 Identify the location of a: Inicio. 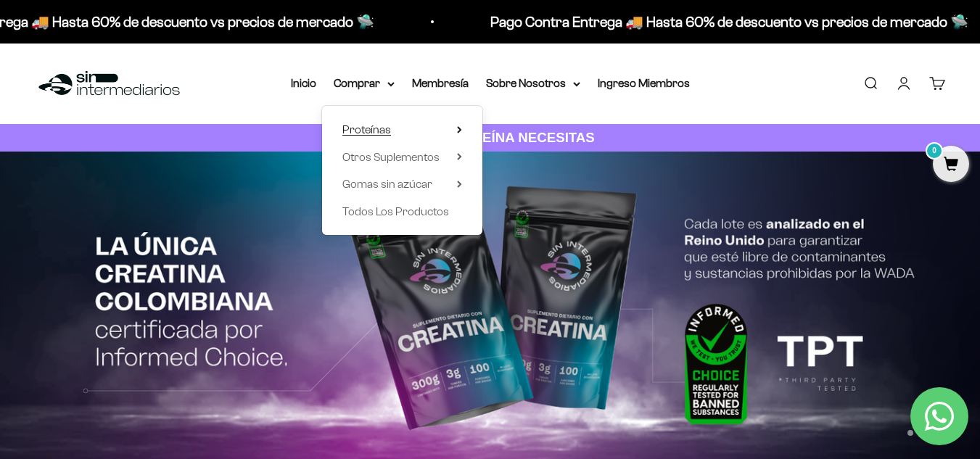
(303, 83).